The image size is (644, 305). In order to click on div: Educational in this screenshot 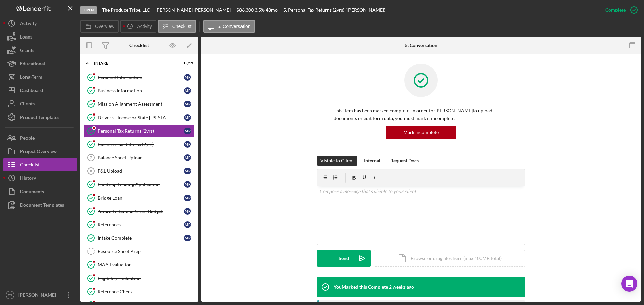, I will do `click(33, 64)`.